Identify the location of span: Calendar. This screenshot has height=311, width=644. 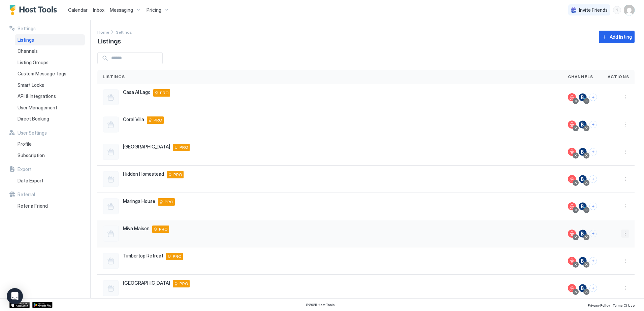
(78, 10).